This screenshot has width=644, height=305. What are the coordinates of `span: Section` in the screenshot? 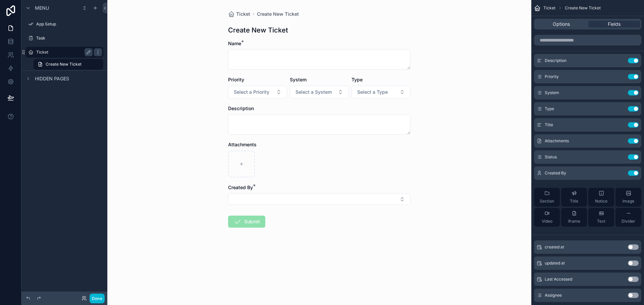 It's located at (547, 201).